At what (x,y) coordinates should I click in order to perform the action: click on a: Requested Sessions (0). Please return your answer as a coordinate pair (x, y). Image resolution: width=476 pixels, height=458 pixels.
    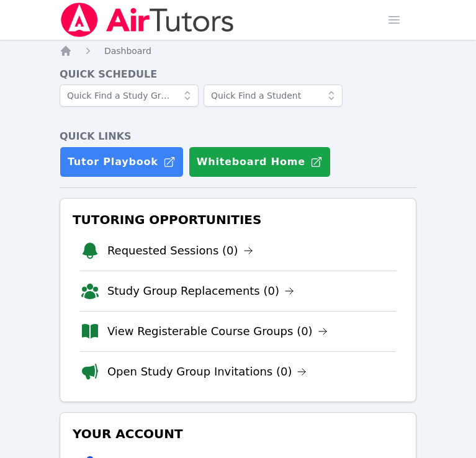
    Looking at the image, I should click on (180, 250).